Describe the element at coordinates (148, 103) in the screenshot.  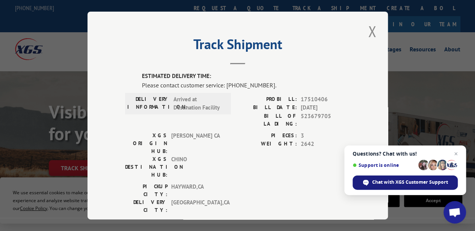
I see `label: DELIVERY INFORMATION:` at that location.